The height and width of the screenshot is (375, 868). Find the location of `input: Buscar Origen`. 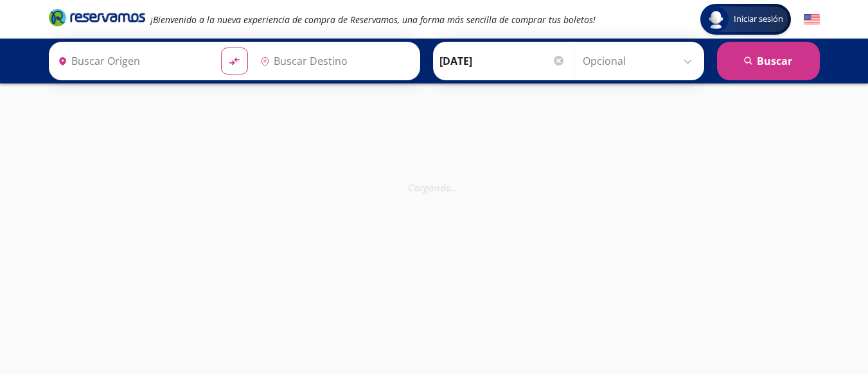

input: Buscar Origen is located at coordinates (132, 61).